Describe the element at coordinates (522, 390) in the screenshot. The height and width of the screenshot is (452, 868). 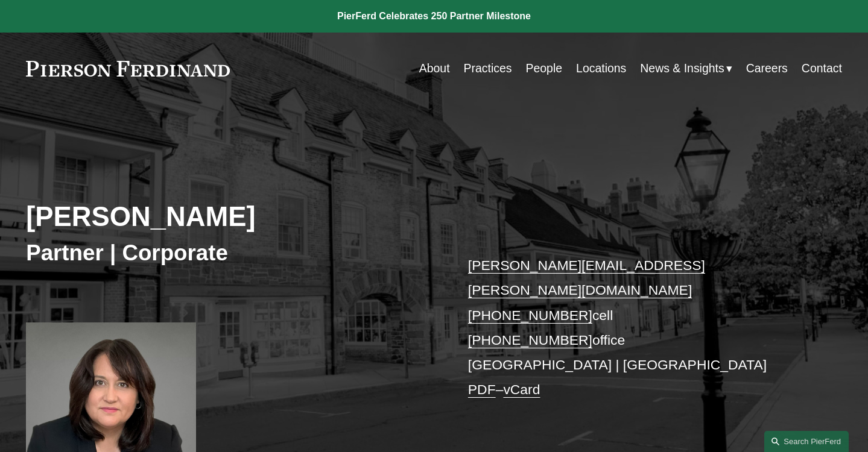
I see `a: vCard` at that location.